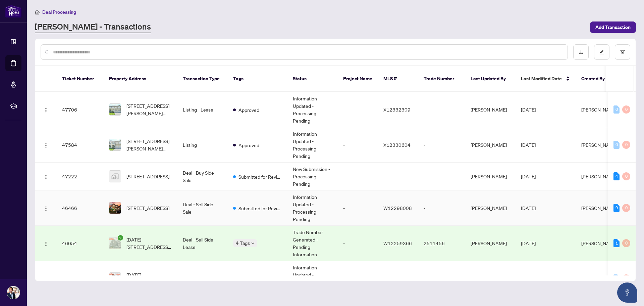 The image size is (644, 306). What do you see at coordinates (37, 12) in the screenshot?
I see `span: home` at bounding box center [37, 12].